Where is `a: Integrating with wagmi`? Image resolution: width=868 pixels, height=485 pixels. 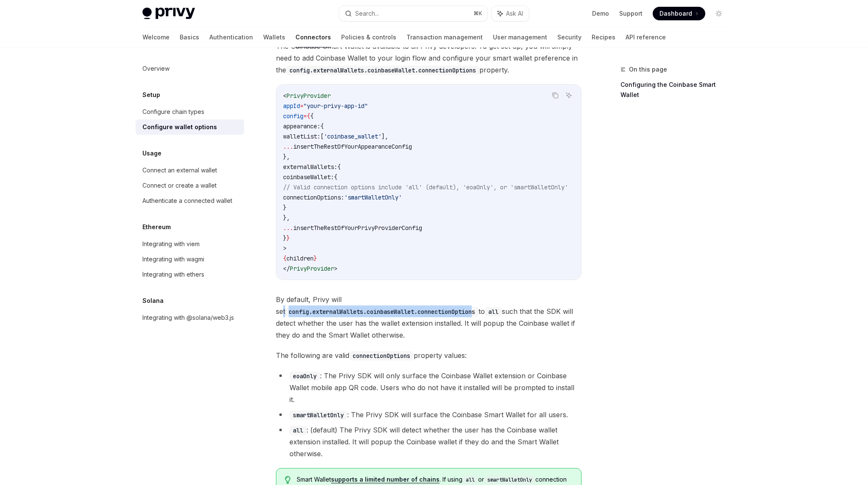 a: Integrating with wagmi is located at coordinates (190, 259).